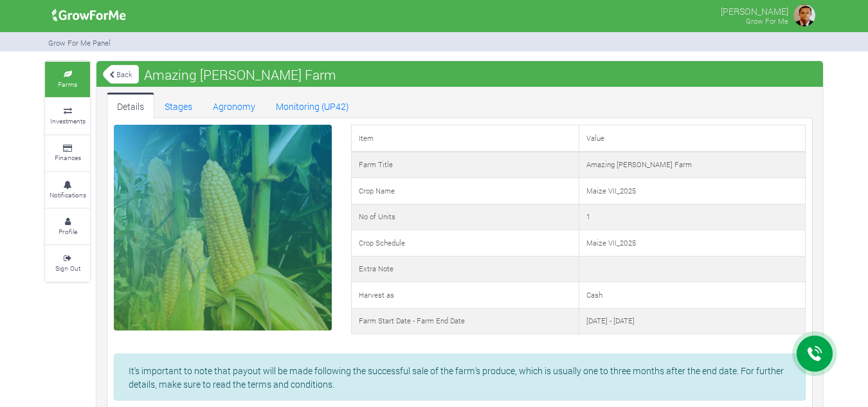 The height and width of the screenshot is (407, 868). Describe the element at coordinates (79, 43) in the screenshot. I see `small: Grow For Me Panel` at that location.